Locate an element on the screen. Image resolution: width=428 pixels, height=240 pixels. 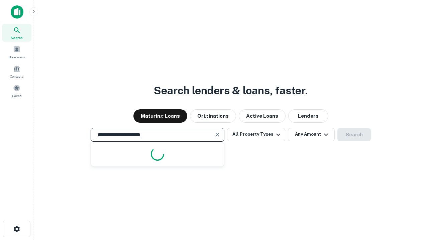
div: Search is located at coordinates (17, 33).